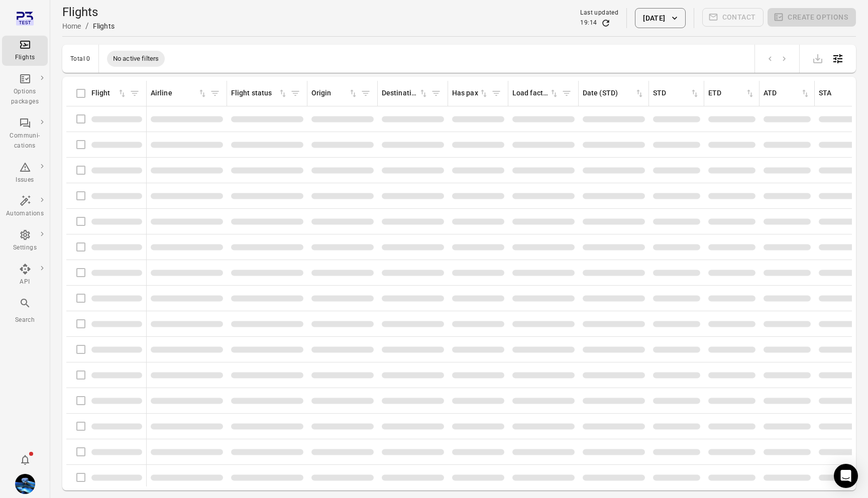 The height and width of the screenshot is (498, 868). Describe the element at coordinates (566, 93) in the screenshot. I see `span: Filter by load factor` at that location.